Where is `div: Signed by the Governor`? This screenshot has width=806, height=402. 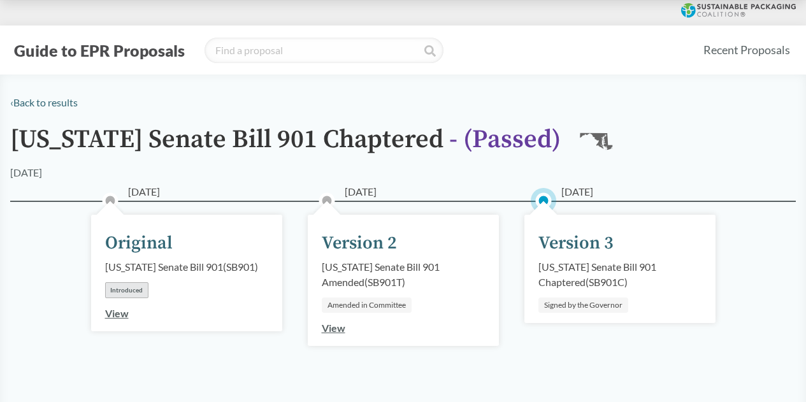
div: Signed by the Governor is located at coordinates (583, 305).